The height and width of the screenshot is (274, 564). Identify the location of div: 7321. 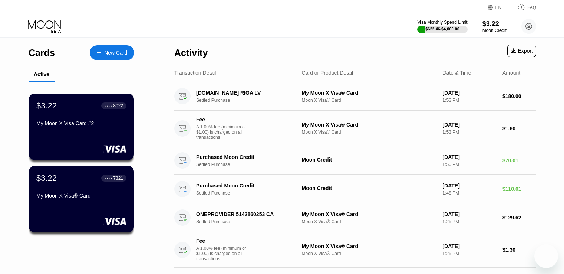
(118, 178).